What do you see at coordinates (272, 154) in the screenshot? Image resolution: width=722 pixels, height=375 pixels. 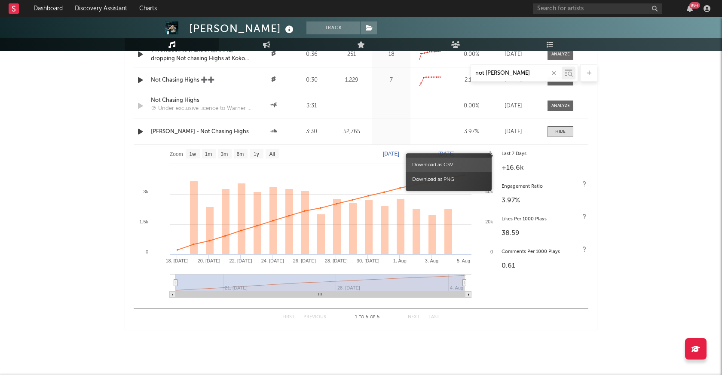 I see `text: All` at bounding box center [272, 154].